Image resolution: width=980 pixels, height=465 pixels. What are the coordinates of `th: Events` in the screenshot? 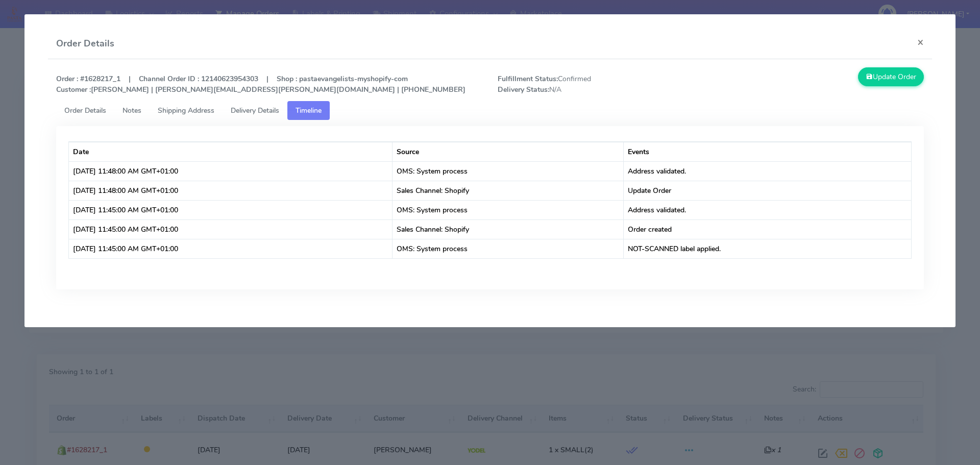 It's located at (767, 152).